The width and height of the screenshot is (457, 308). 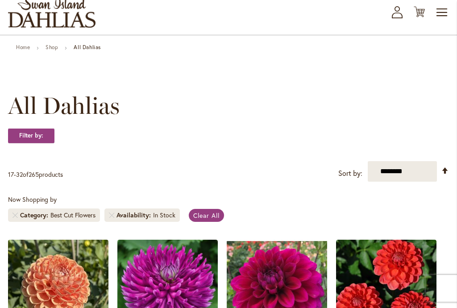 What do you see at coordinates (52, 47) in the screenshot?
I see `a: Shop` at bounding box center [52, 47].